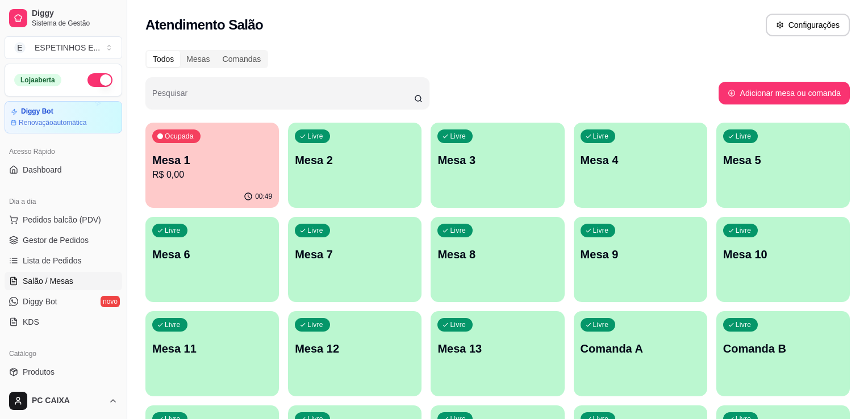 The image size is (868, 419). Describe the element at coordinates (212, 349) in the screenshot. I see `p: Mesa 11` at that location.